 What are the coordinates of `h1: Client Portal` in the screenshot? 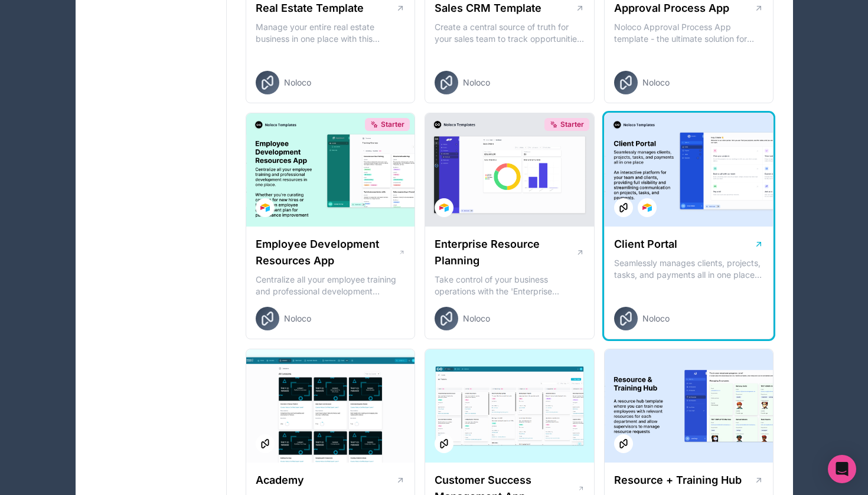 It's located at (646, 245).